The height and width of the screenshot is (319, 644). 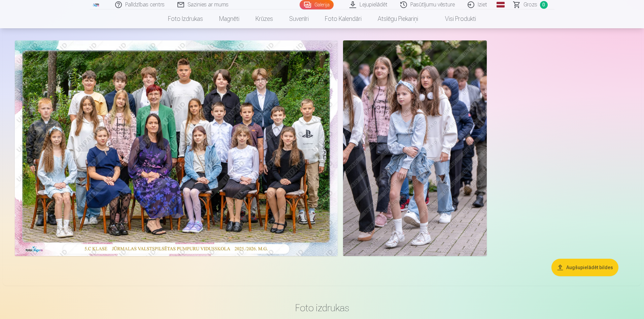 What do you see at coordinates (186, 18) in the screenshot?
I see `a: Foto izdrukas` at bounding box center [186, 18].